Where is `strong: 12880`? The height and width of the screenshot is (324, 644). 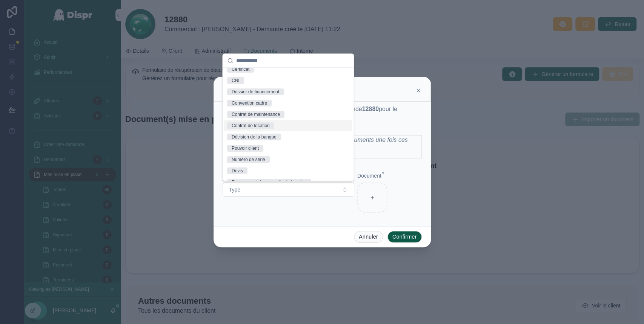
strong: 12880 is located at coordinates (371, 109).